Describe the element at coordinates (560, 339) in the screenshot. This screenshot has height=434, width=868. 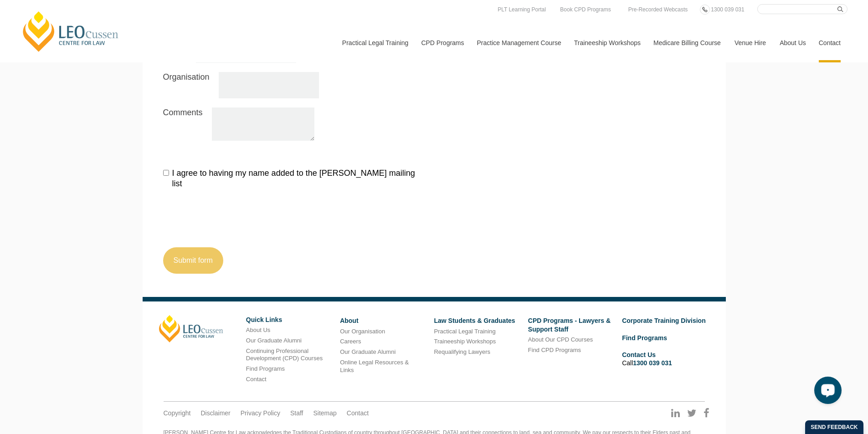
I see `a: About Our CPD Courses` at that location.